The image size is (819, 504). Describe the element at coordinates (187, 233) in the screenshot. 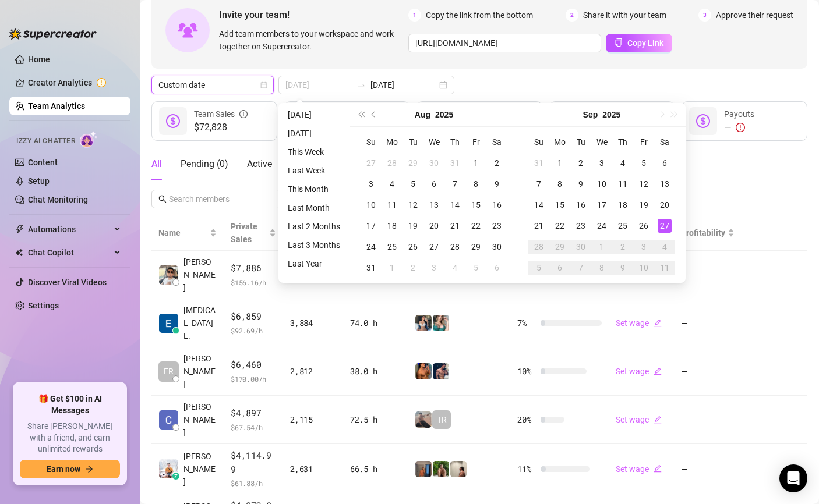

I see `th: Name` at that location.